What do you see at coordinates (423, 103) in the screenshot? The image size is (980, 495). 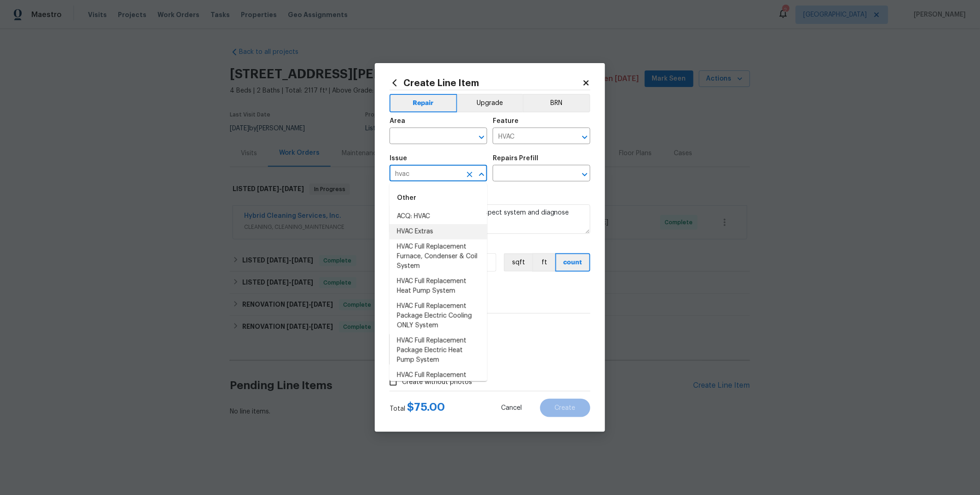 I see `button: Repair` at bounding box center [423, 103].